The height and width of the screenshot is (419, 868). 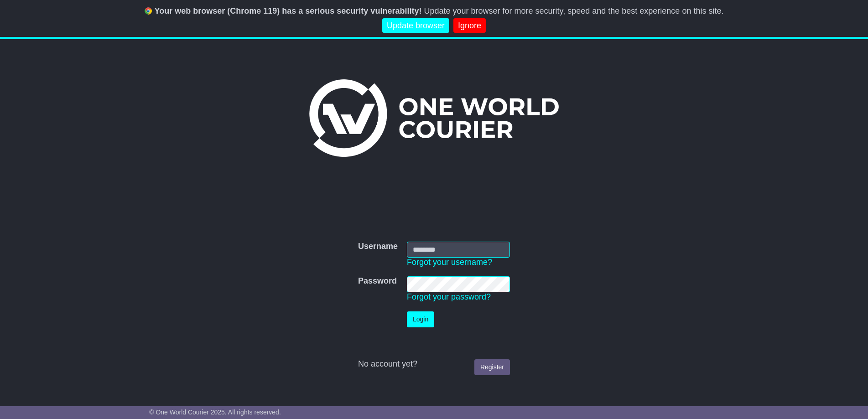 I want to click on label: Password, so click(x=377, y=281).